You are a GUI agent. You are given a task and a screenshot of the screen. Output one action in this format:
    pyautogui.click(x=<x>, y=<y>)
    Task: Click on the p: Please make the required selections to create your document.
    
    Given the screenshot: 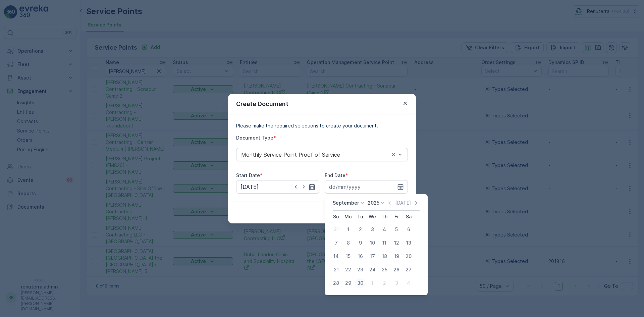 What is the action you would take?
    pyautogui.click(x=322, y=126)
    